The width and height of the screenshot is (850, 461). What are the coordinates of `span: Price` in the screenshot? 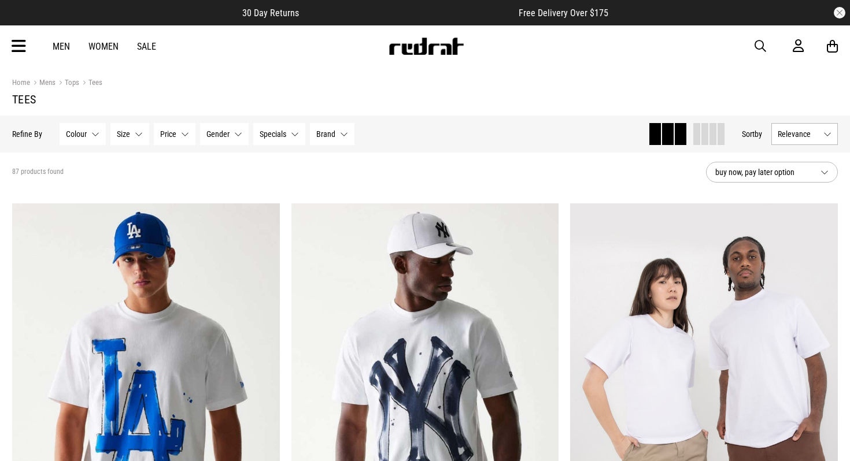 It's located at (168, 134).